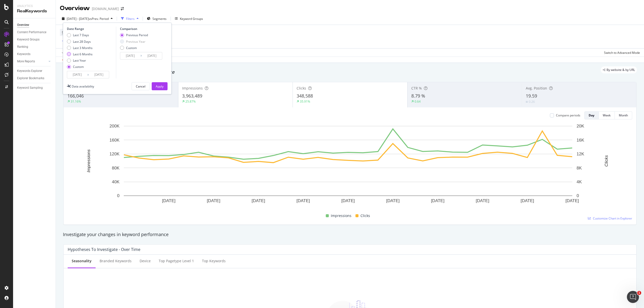 The width and height of the screenshot is (644, 308). I want to click on input: Start Date, so click(77, 75).